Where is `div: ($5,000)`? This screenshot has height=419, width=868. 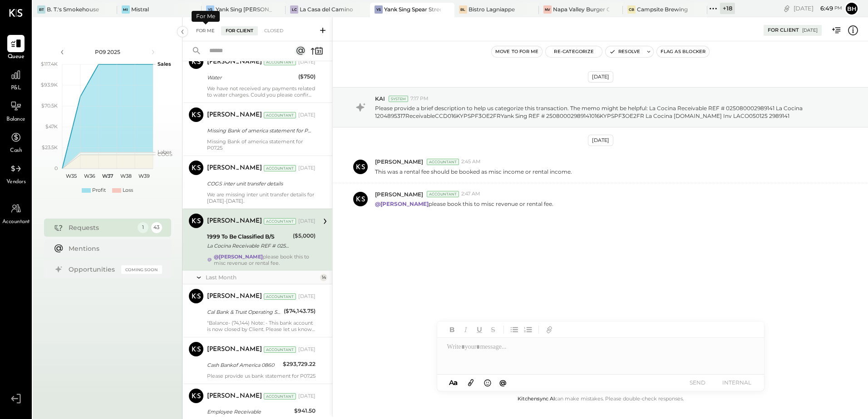
div: ($5,000) is located at coordinates (304, 236).